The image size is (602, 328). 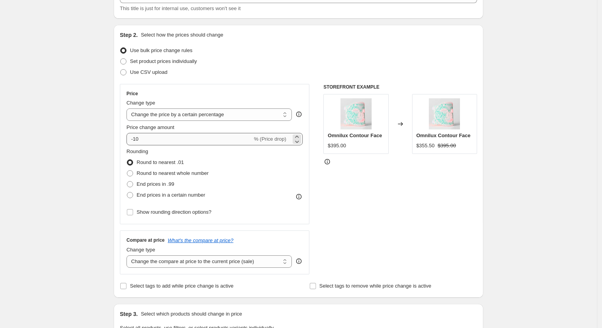 I want to click on h3: Price, so click(x=132, y=94).